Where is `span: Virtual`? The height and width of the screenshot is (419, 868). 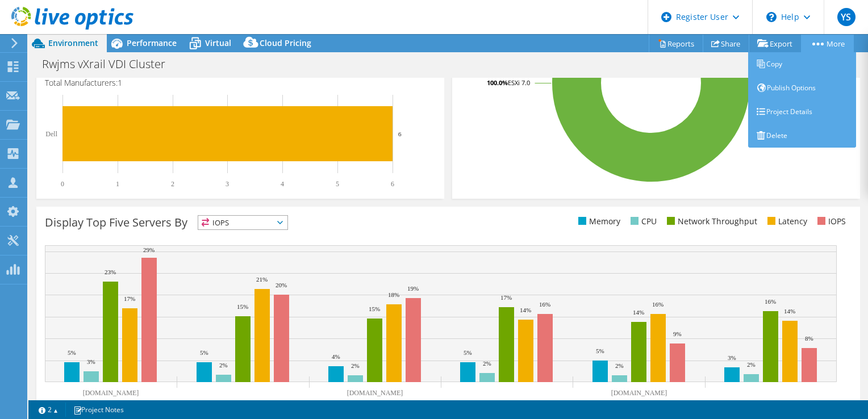
span: Virtual is located at coordinates (218, 43).